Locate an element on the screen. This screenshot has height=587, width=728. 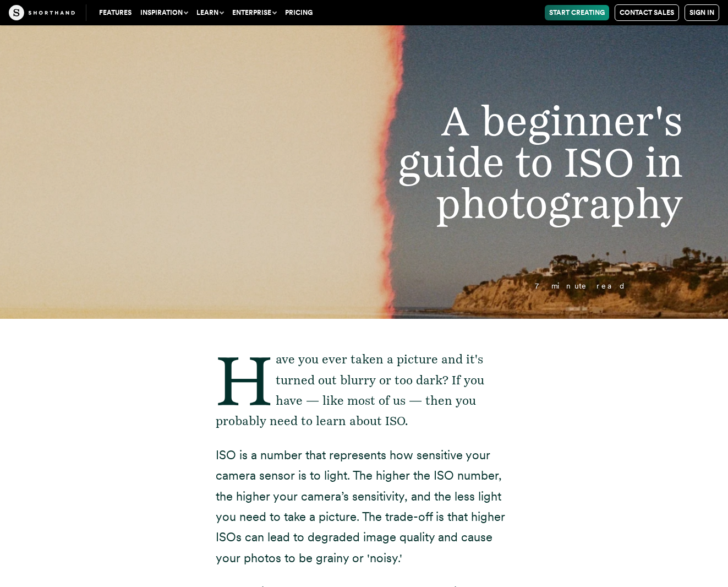
a: Pricing is located at coordinates (299, 13).